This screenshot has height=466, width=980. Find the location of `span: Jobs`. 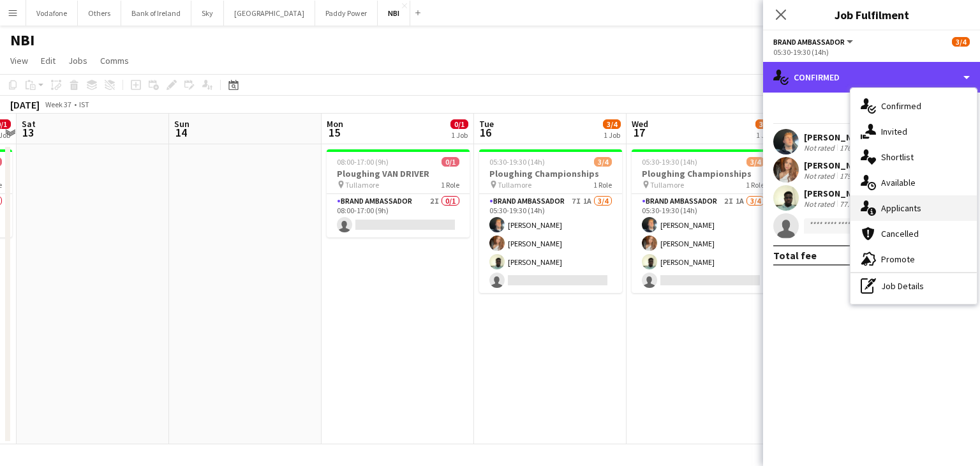

span: Jobs is located at coordinates (78, 60).